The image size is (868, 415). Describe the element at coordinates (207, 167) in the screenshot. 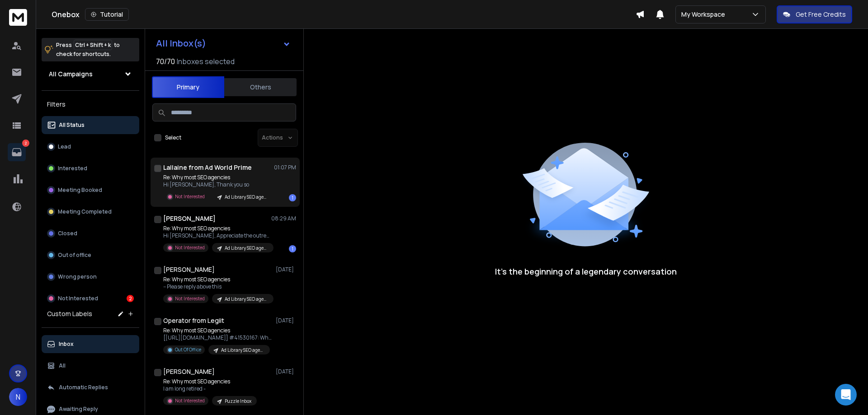

I see `h1: Lallaine from Ad World Prime` at that location.